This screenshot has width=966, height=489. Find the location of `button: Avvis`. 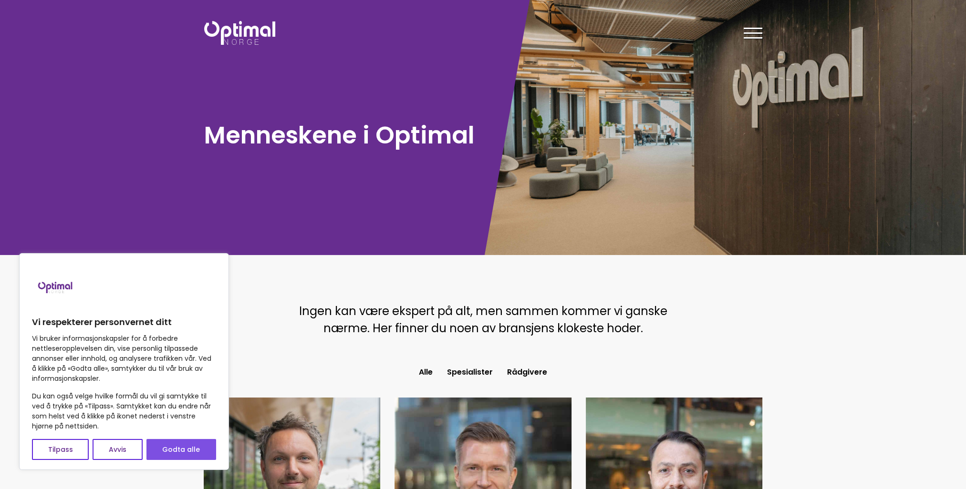

button: Avvis is located at coordinates (117, 450).